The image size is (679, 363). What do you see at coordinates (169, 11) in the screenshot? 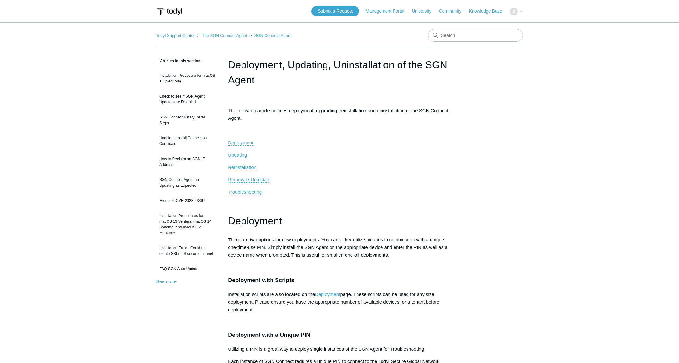
I see `img: Todyl Support Center Help Center home page` at bounding box center [169, 11].